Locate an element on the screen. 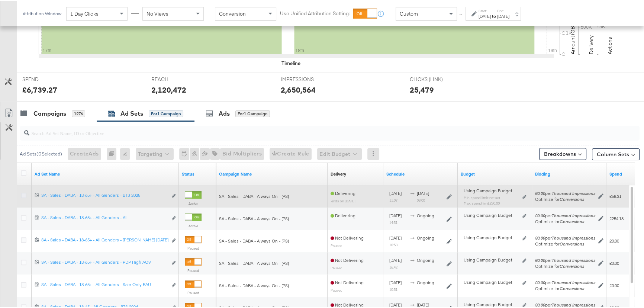 Image resolution: width=644 pixels, height=308 pixels. div: SA - Sales - DABA - 18-65+ - All Genders - PDP High AOV is located at coordinates (104, 261).